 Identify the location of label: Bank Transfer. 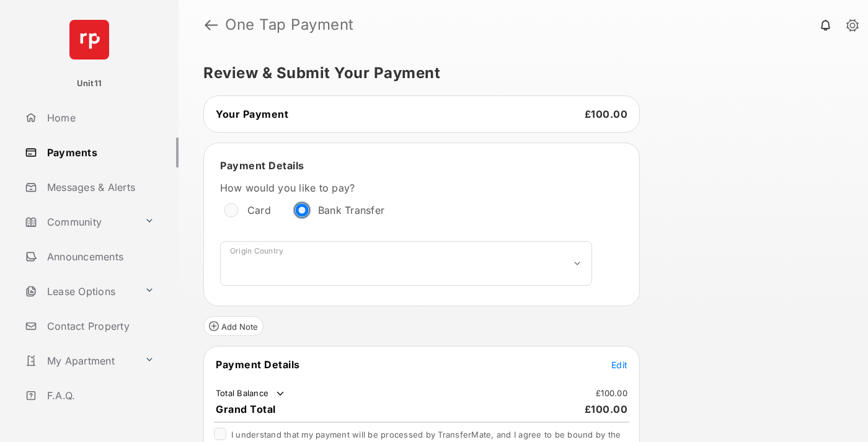
(351, 210).